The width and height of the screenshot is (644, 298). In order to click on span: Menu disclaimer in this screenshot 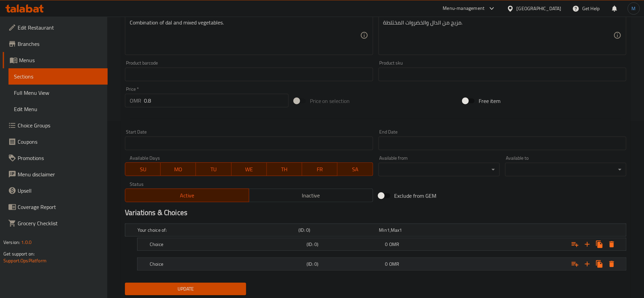, I will do `click(60, 174)`.